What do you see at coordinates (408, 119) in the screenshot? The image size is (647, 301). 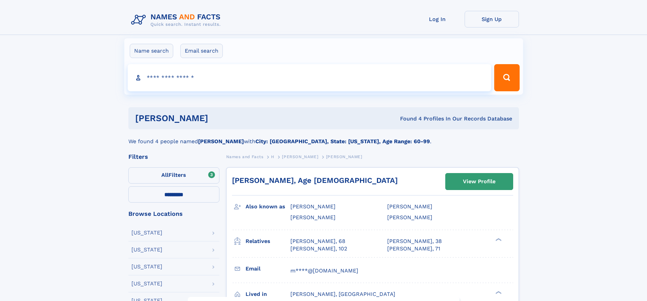 I see `div: Found 4 Profiles In Our Records Database` at bounding box center [408, 119].